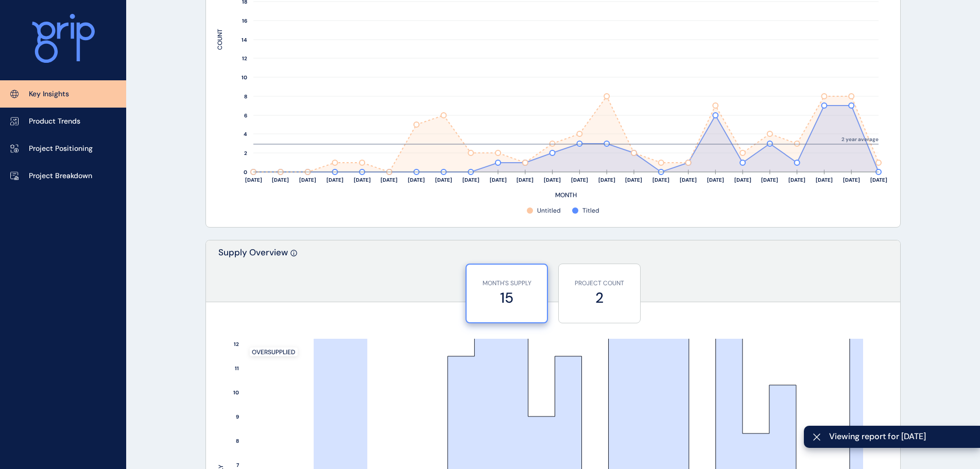  What do you see at coordinates (599, 297) in the screenshot?
I see `label: 2` at bounding box center [599, 297].